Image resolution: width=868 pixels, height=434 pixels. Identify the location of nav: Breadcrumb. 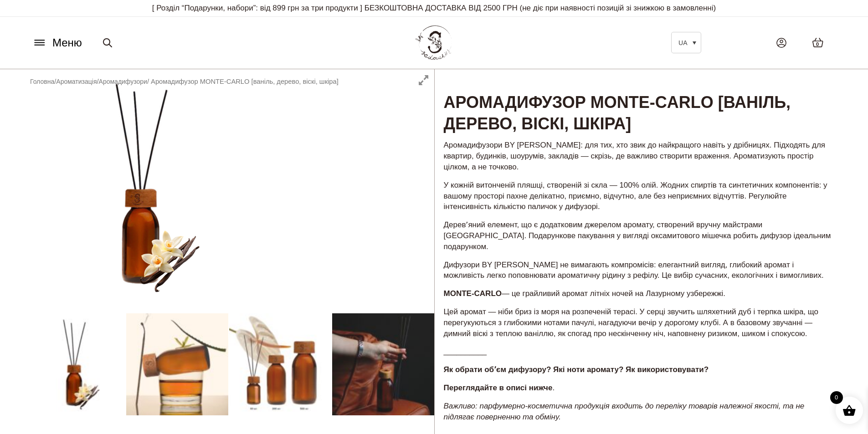
(184, 82).